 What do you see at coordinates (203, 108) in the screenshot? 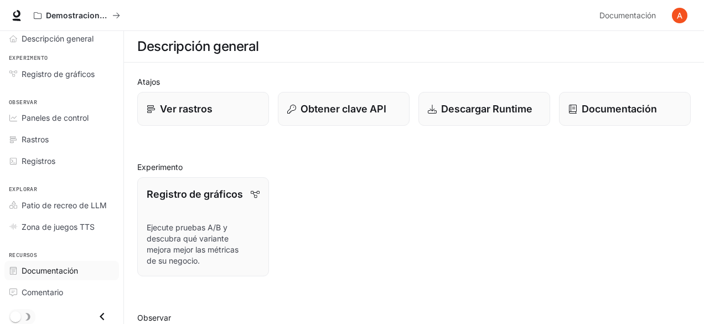
I see `a: Ver rastros` at bounding box center [203, 108].